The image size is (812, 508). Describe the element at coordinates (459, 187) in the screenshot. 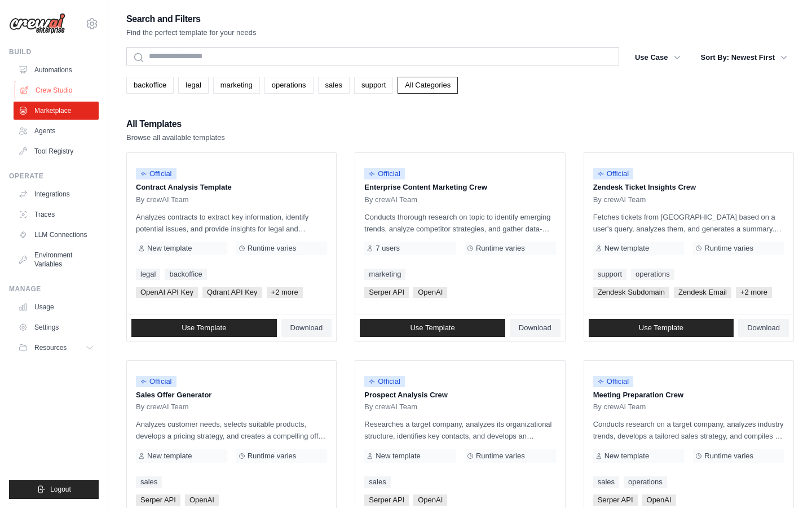

I see `p: Enterprise Content Marketing Crew` at that location.